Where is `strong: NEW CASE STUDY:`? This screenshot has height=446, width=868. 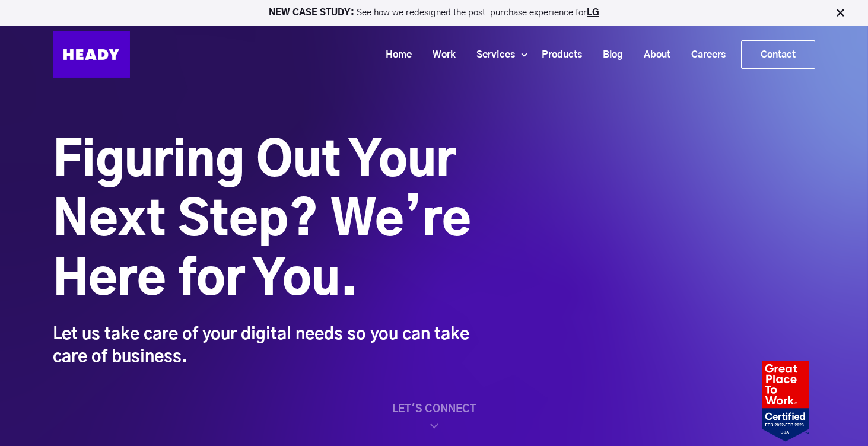
strong: NEW CASE STUDY: is located at coordinates (313, 13).